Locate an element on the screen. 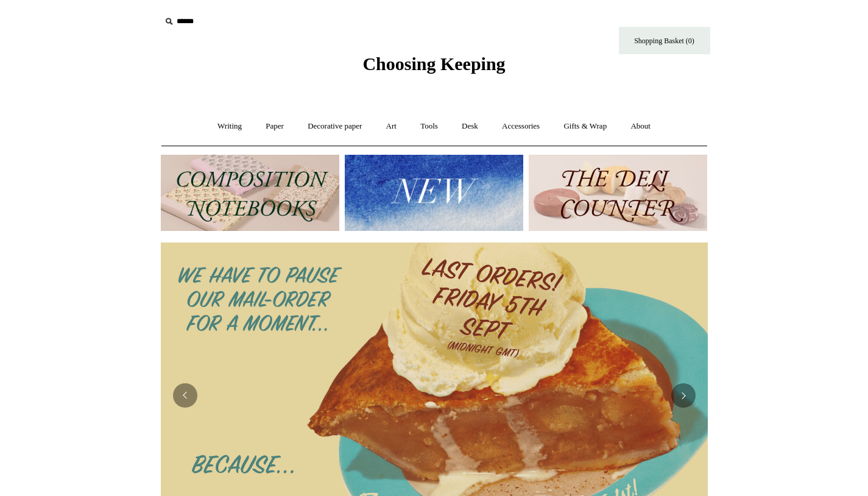 The image size is (868, 496). a: Paper is located at coordinates (275, 126).